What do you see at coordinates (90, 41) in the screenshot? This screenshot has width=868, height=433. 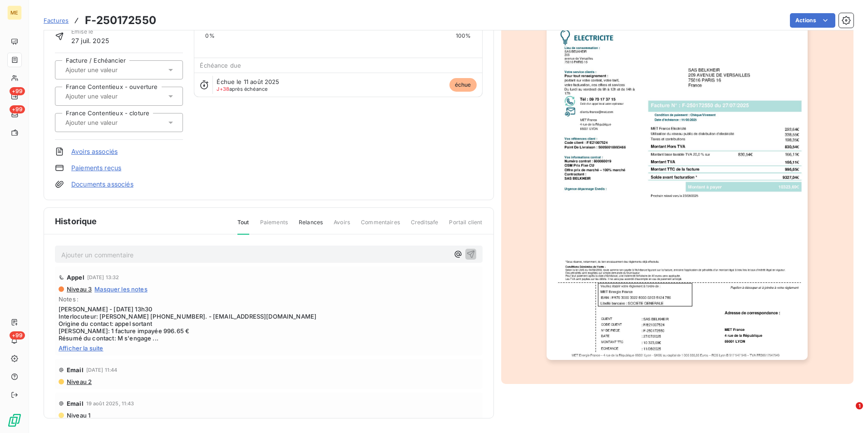 I see `span: 27 juil. 2025` at bounding box center [90, 41].